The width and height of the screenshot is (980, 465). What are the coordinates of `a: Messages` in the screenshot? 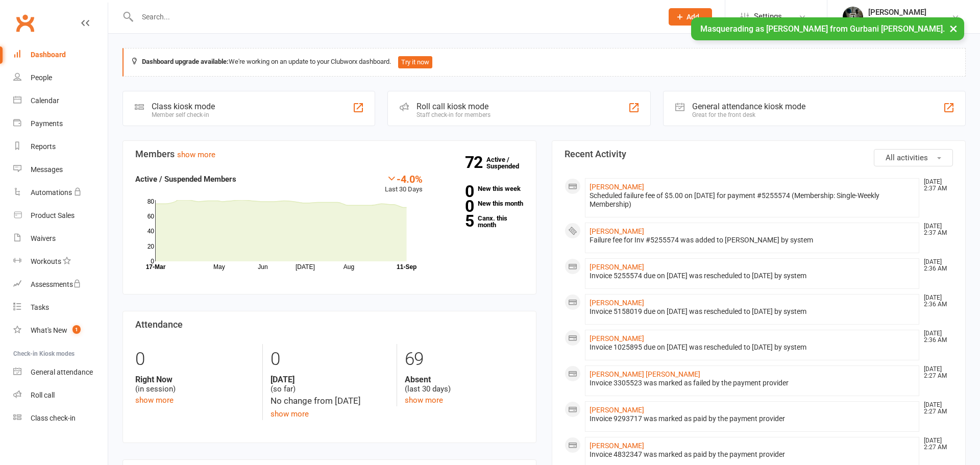 It's located at (61, 170).